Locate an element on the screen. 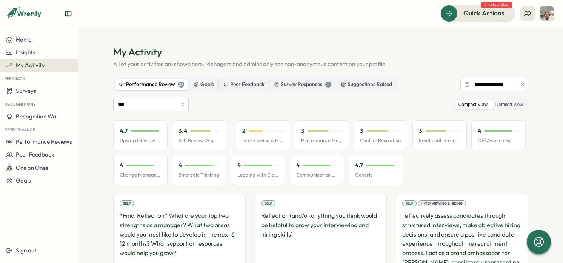 The image size is (563, 263). span: Insights is located at coordinates (26, 52).